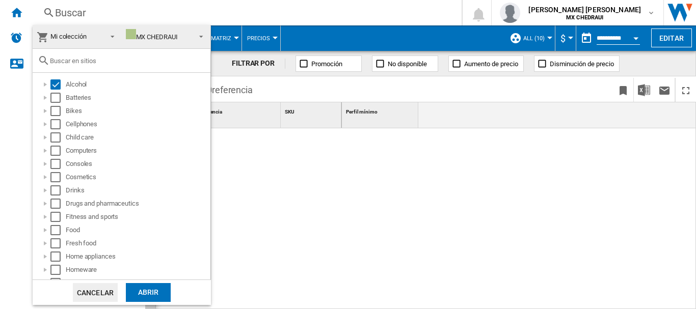 The image size is (696, 309). Describe the element at coordinates (137, 98) in the screenshot. I see `div: Batteries` at that location.